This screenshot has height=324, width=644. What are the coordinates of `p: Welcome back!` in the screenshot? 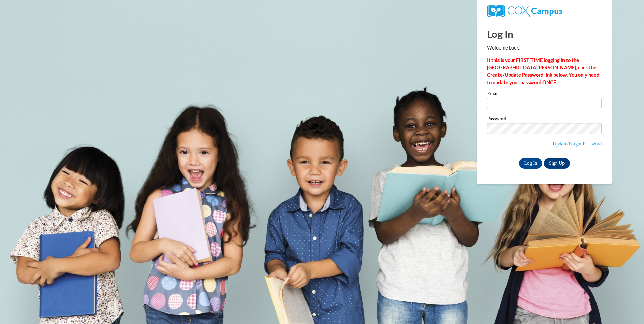 It's located at (544, 48).